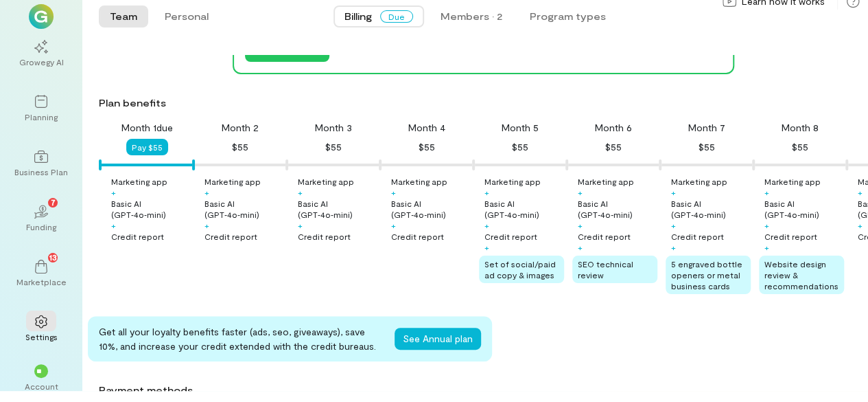 This screenshot has height=402, width=868. Describe the element at coordinates (442, 390) in the screenshot. I see `div: Payment methods` at that location.